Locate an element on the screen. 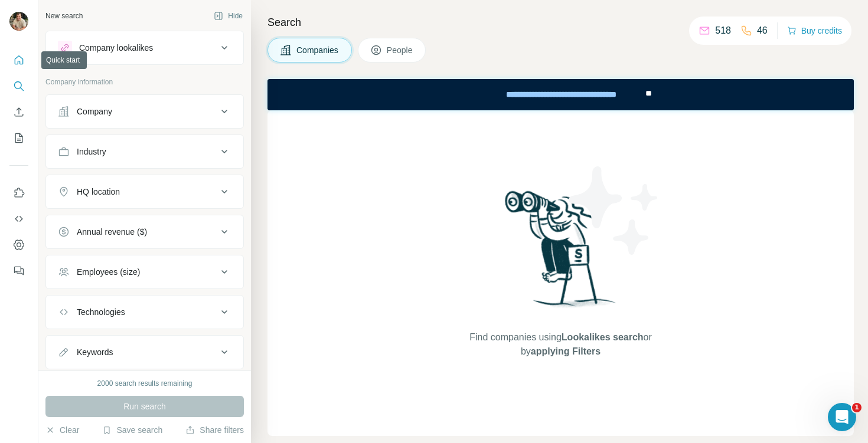 This screenshot has height=443, width=868. span: People is located at coordinates (400, 50).